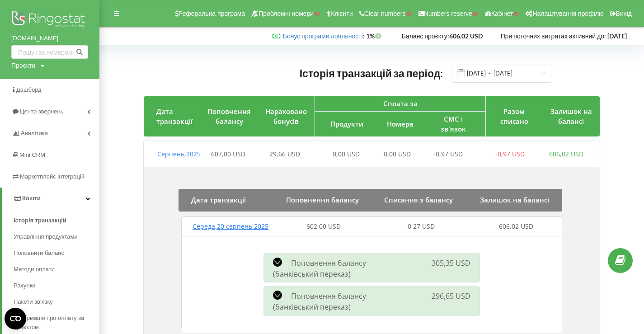  I want to click on div: Проєкти, so click(23, 65).